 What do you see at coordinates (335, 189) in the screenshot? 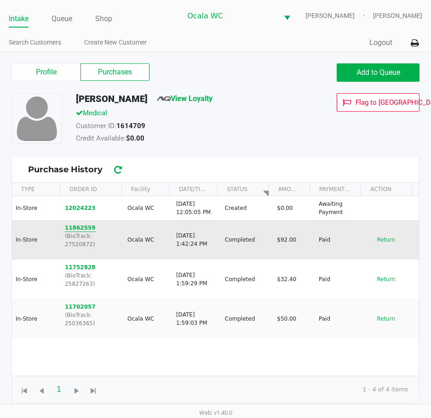
I see `span: PAYMENT STATUS` at bounding box center [335, 189].